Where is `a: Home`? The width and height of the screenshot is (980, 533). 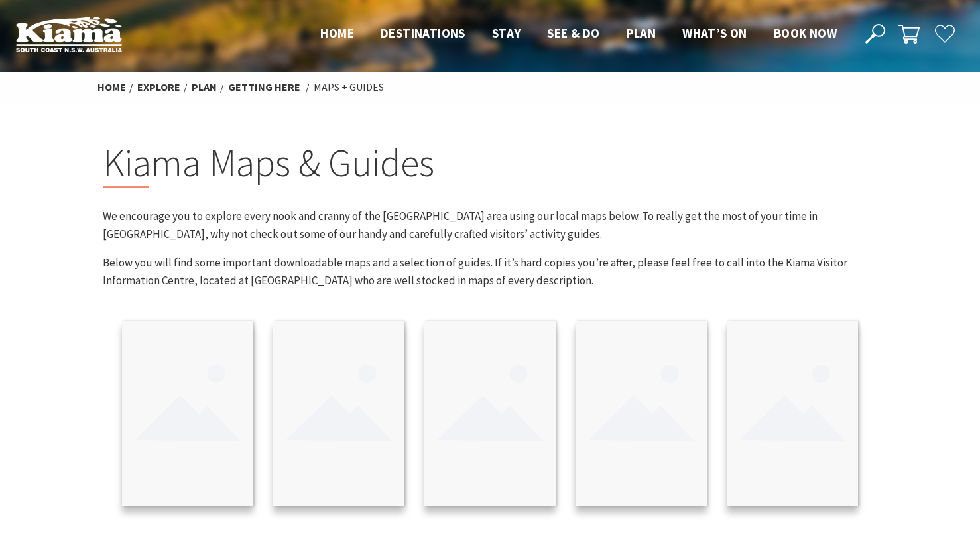 a: Home is located at coordinates (111, 87).